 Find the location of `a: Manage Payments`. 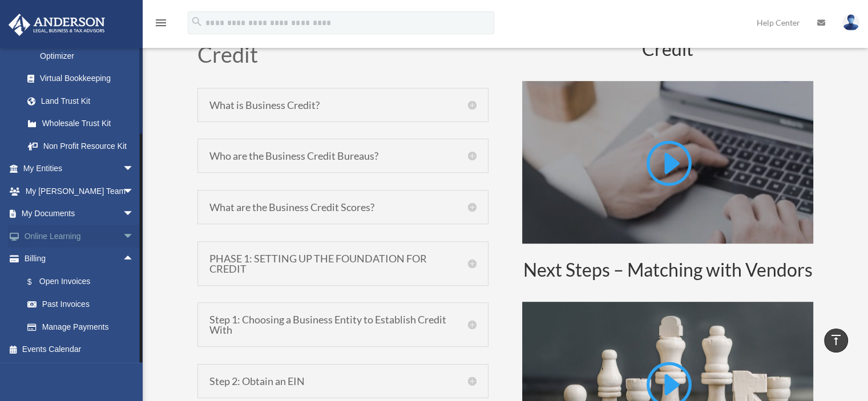

a: Manage Payments is located at coordinates (83, 327).